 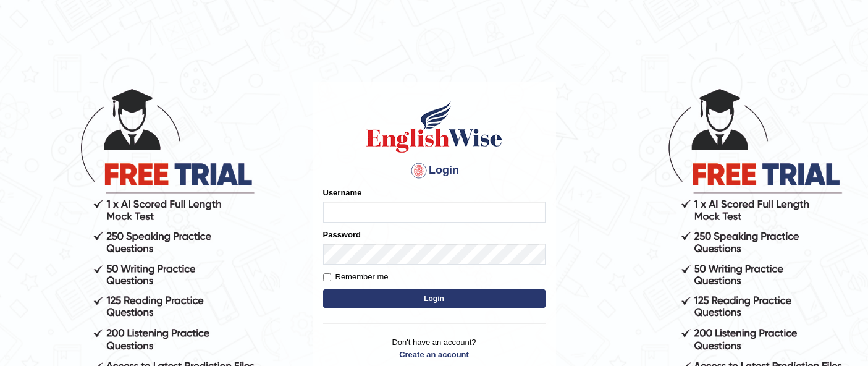 What do you see at coordinates (434, 298) in the screenshot?
I see `button: Login` at bounding box center [434, 298].